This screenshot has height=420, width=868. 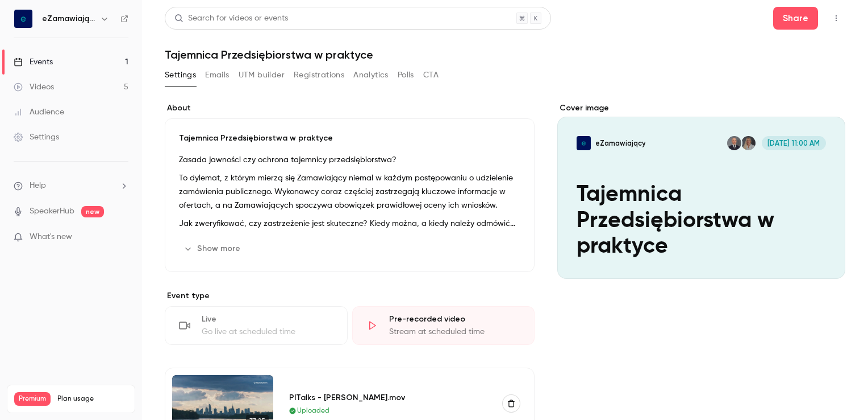 What do you see at coordinates (267, 319) in the screenshot?
I see `div: Live` at bounding box center [267, 319].